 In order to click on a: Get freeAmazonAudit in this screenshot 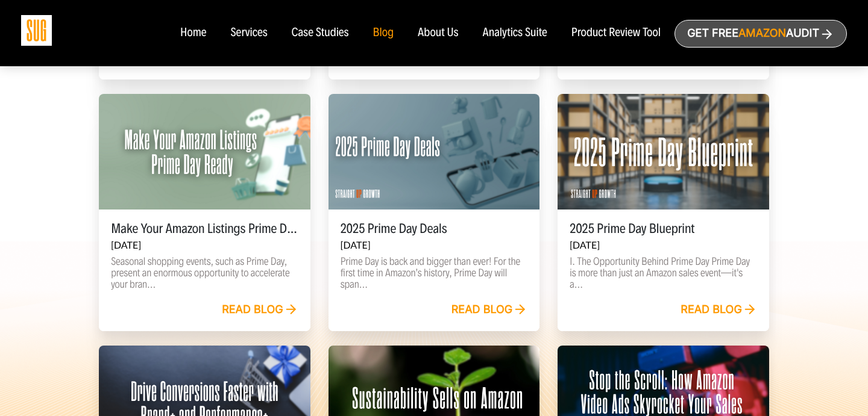, I will do `click(761, 33)`.